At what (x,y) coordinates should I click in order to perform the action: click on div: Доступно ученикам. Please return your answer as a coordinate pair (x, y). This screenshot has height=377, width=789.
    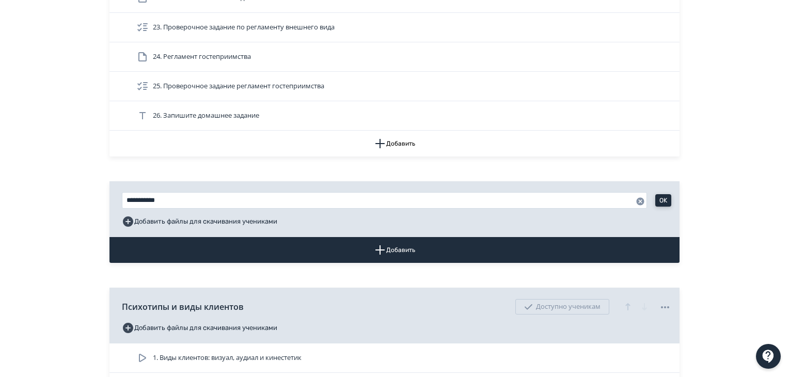
    Looking at the image, I should click on (563, 307).